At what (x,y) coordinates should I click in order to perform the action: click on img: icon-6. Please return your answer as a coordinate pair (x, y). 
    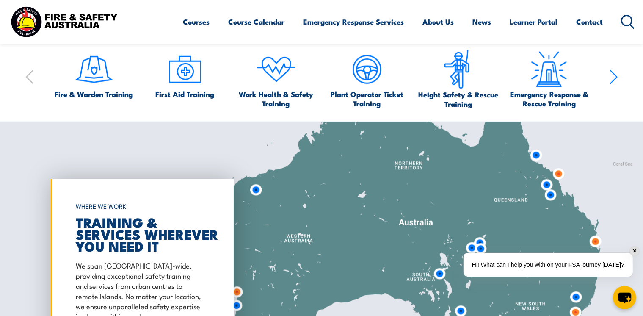
    Looking at the image, I should click on (458, 69).